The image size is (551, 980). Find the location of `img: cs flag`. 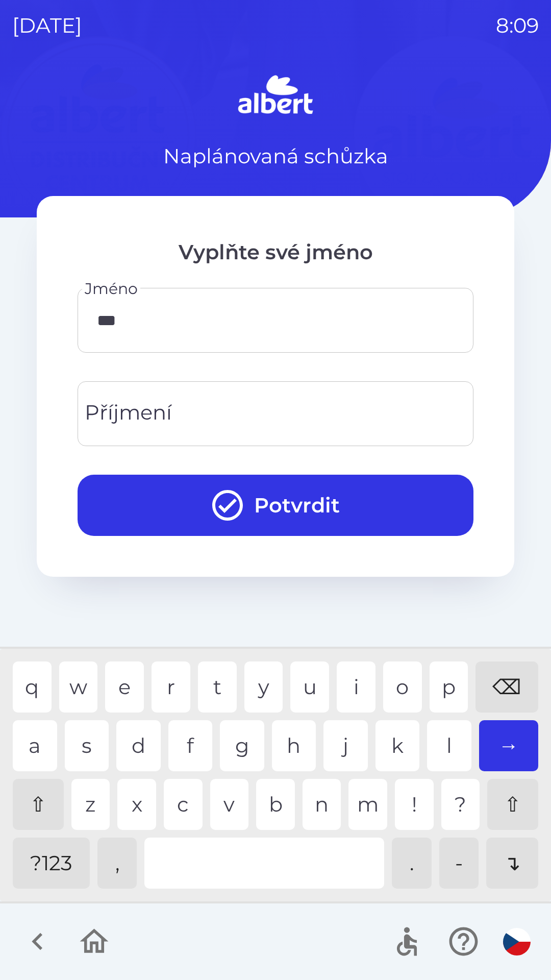

img: cs flag is located at coordinates (517, 941).